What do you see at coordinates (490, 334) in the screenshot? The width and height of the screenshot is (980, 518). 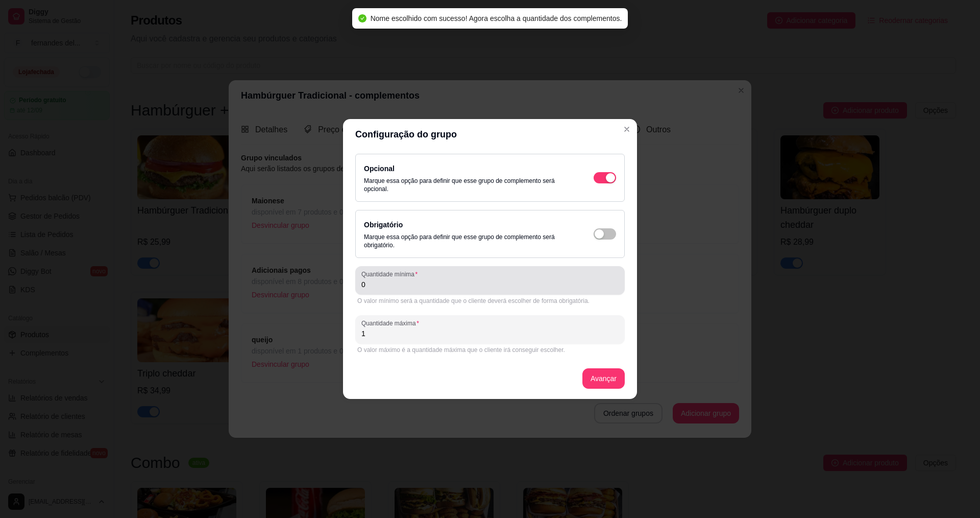 I see `input: Quantidade máxima` at bounding box center [490, 334].